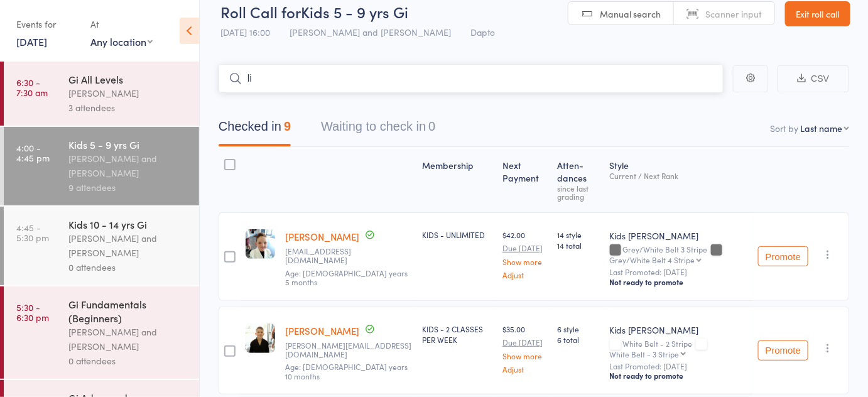 This screenshot has width=868, height=397. Describe the element at coordinates (734, 14) in the screenshot. I see `span: Scanner input` at that location.